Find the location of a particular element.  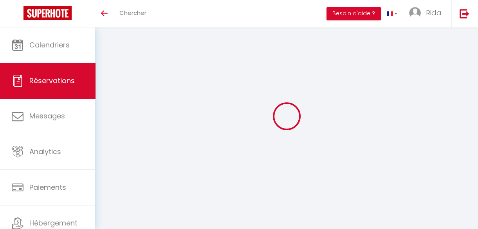

img: logout is located at coordinates (464, 13).